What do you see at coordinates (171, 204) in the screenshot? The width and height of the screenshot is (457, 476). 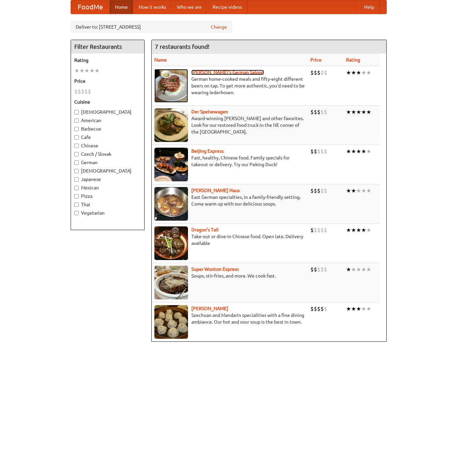 I see `img: kohlhaus.jpg` at bounding box center [171, 204].